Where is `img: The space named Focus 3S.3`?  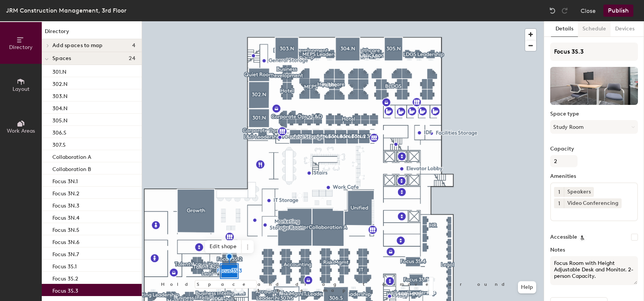
img: The space named Focus 3S.3 is located at coordinates (594, 86).